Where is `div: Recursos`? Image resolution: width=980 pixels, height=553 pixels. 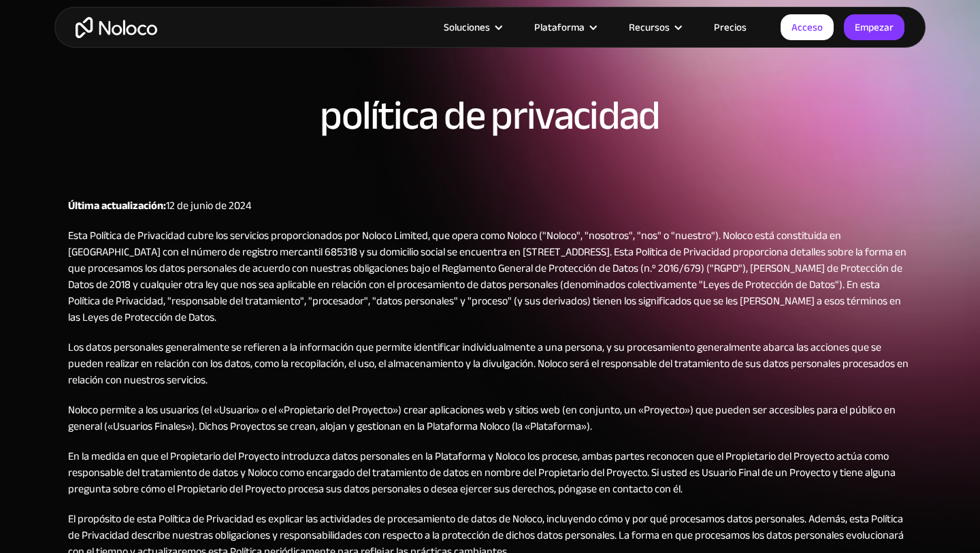
div: Recursos is located at coordinates (654, 27).